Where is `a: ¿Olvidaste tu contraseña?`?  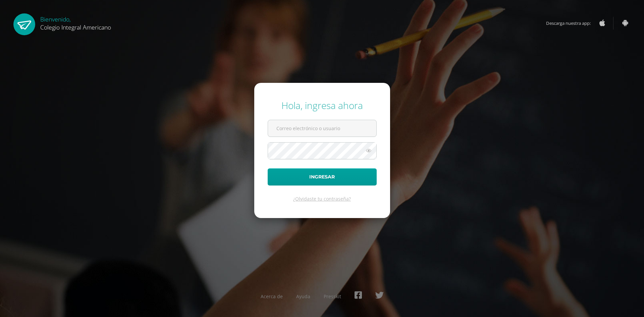 a: ¿Olvidaste tu contraseña? is located at coordinates (322, 199).